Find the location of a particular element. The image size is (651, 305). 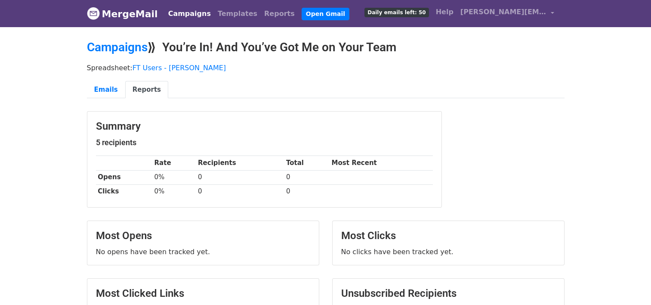

a: Templates is located at coordinates (237, 14).